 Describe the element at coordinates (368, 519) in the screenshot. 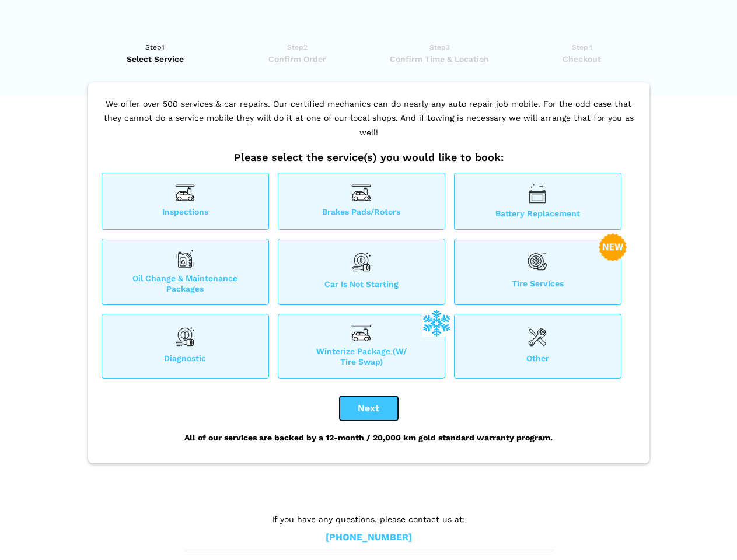

I see `p: If you have any questions, please contact us at:` at that location.